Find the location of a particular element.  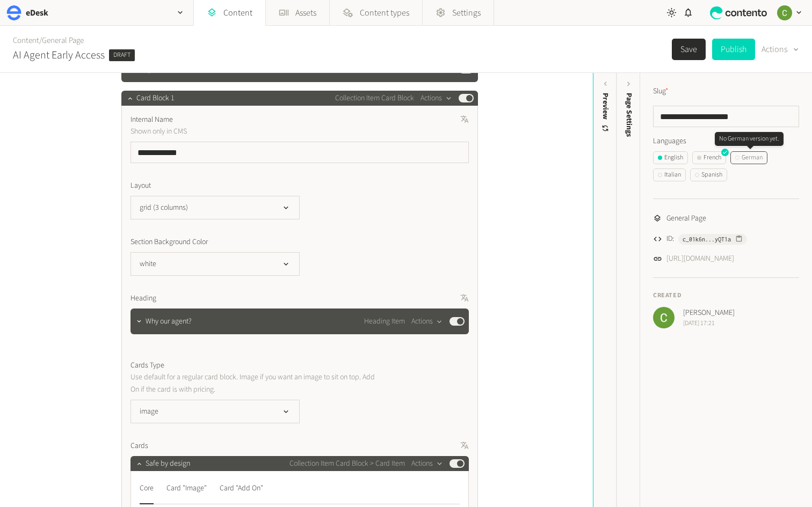

span: General Page is located at coordinates (686, 218).